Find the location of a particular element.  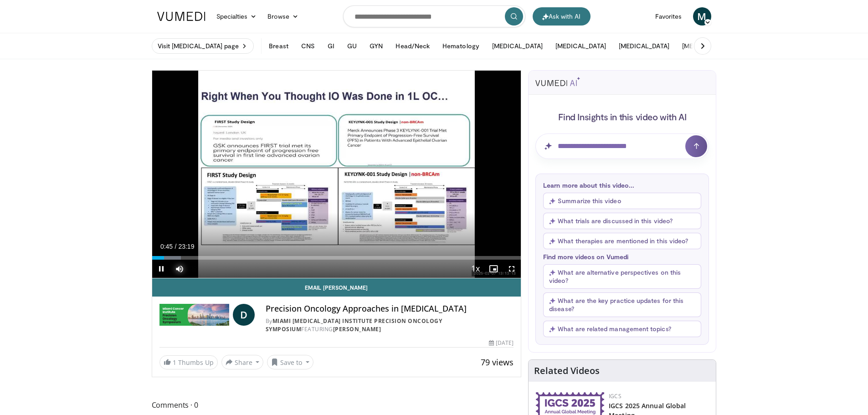

button: What trials are discussed in this video? is located at coordinates (622, 221).